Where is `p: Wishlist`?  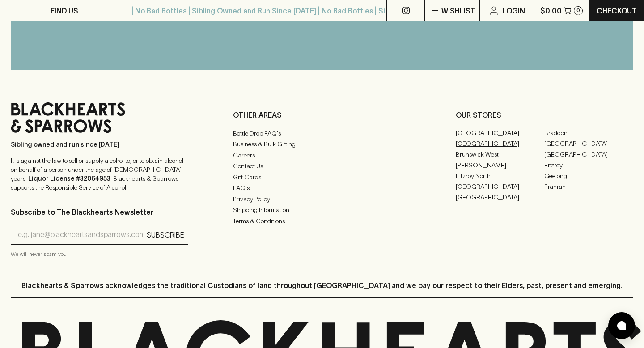
p: Wishlist is located at coordinates (458, 11).